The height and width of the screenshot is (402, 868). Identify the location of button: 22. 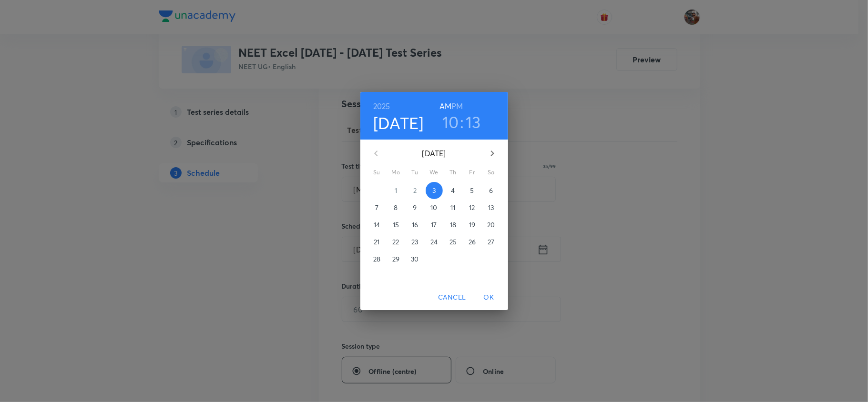
(396, 242).